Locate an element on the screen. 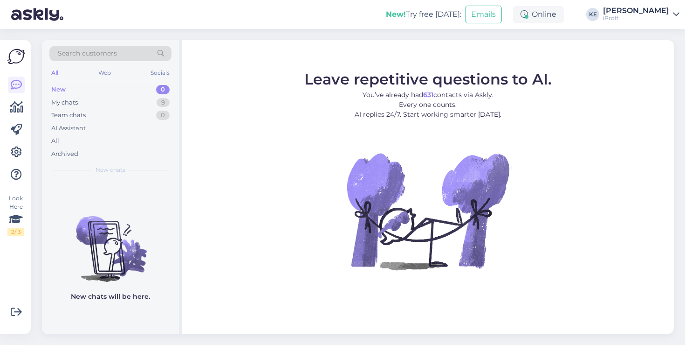 Image resolution: width=685 pixels, height=345 pixels. div: iProff is located at coordinates (637, 18).